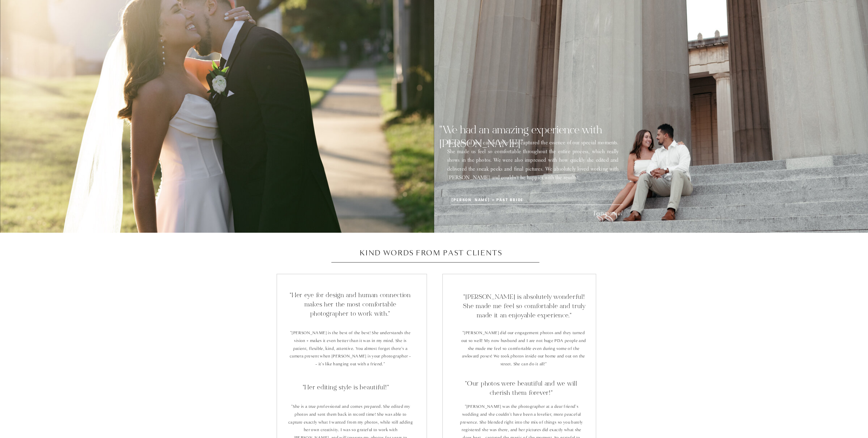  Describe the element at coordinates (552, 214) in the screenshot. I see `a: Testimonial` at that location.